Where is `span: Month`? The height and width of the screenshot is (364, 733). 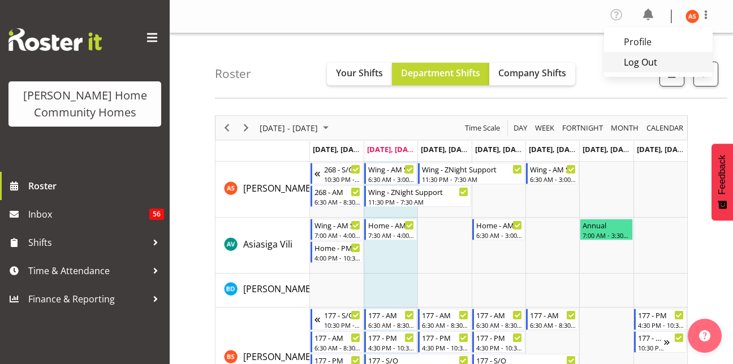 span: Month is located at coordinates (624, 128).